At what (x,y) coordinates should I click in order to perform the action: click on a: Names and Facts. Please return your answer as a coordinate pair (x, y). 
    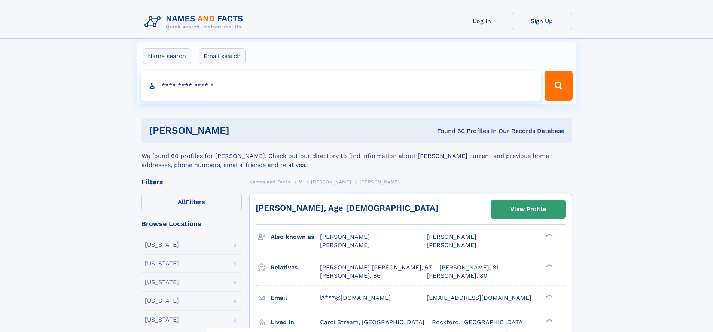
    Looking at the image, I should click on (270, 181).